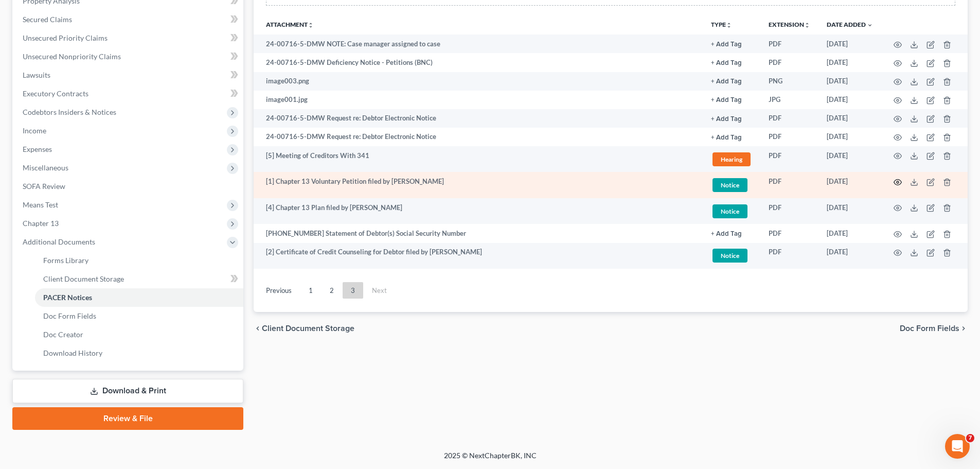 The width and height of the screenshot is (980, 469). Describe the element at coordinates (129, 75) in the screenshot. I see `a: Lawsuits` at that location.